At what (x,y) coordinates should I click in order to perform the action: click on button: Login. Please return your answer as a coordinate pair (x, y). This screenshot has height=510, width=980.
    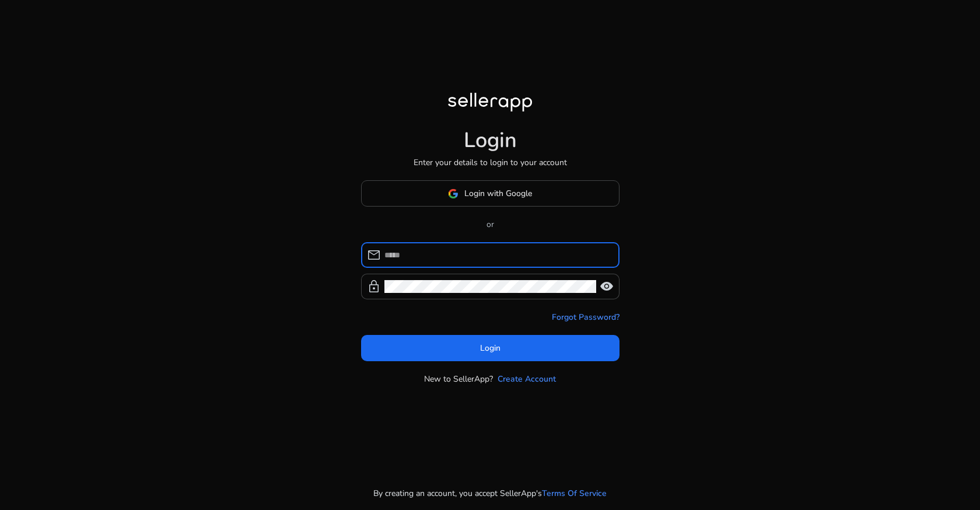
    Looking at the image, I should click on (490, 348).